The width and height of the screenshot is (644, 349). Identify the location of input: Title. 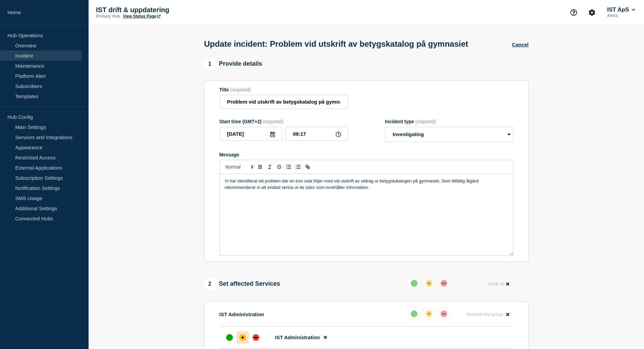
(283, 102).